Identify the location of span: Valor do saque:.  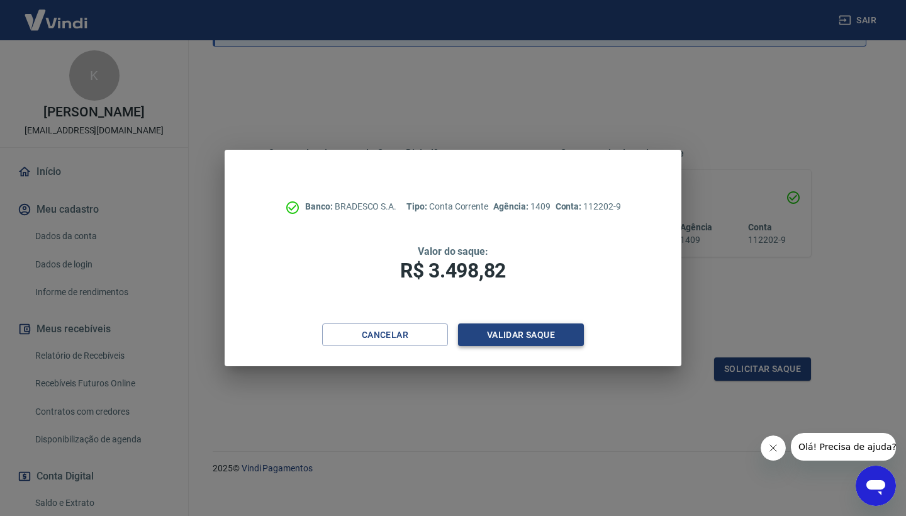
(453, 251).